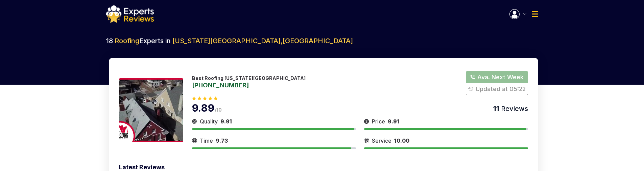 The width and height of the screenshot is (644, 171). What do you see at coordinates (513, 109) in the screenshot?
I see `span: Reviews` at bounding box center [513, 109].